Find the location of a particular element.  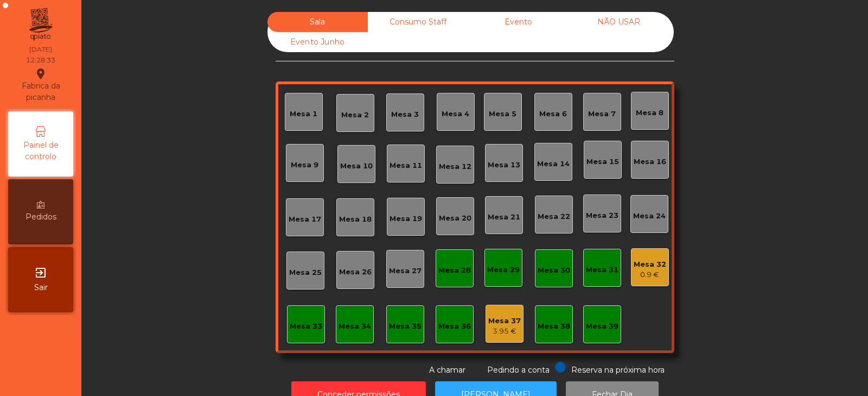

div: 3.95 € is located at coordinates (504, 331).